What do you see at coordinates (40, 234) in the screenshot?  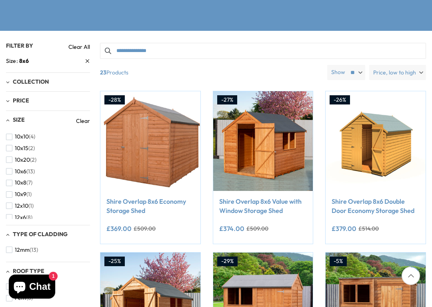 I see `span: Type of Cladding` at bounding box center [40, 234].